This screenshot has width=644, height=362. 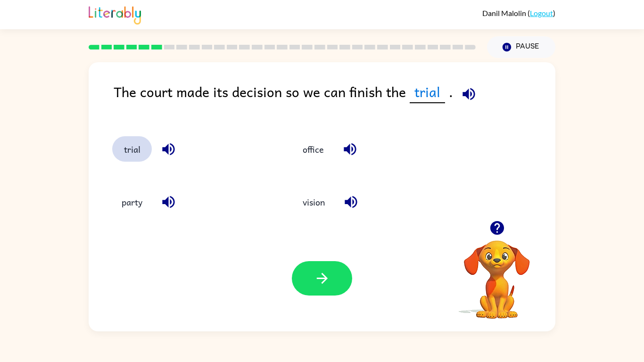 What do you see at coordinates (132, 149) in the screenshot?
I see `button: trial` at bounding box center [132, 149].